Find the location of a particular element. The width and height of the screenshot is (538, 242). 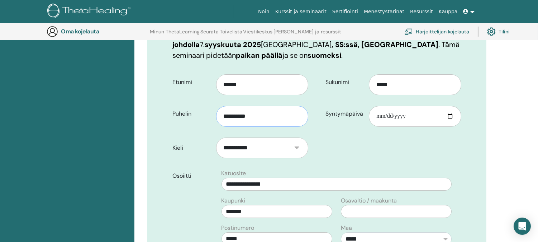

font: Sertifiointi is located at coordinates (345, 11).